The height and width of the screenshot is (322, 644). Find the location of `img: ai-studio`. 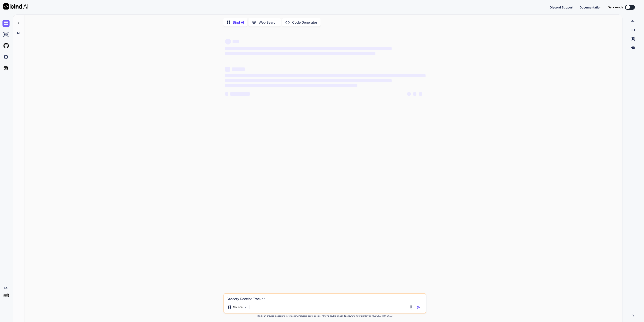

img: ai-studio is located at coordinates (6, 35).